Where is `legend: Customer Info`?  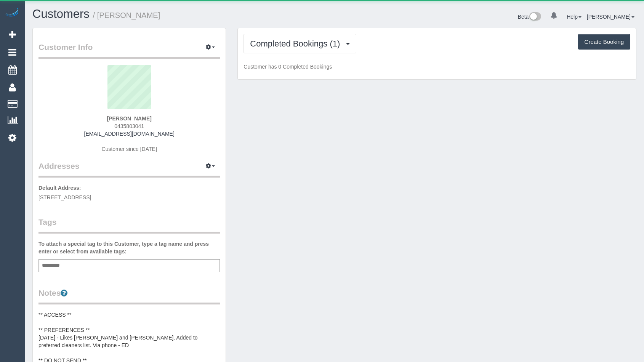
legend: Customer Info is located at coordinates (129, 50).